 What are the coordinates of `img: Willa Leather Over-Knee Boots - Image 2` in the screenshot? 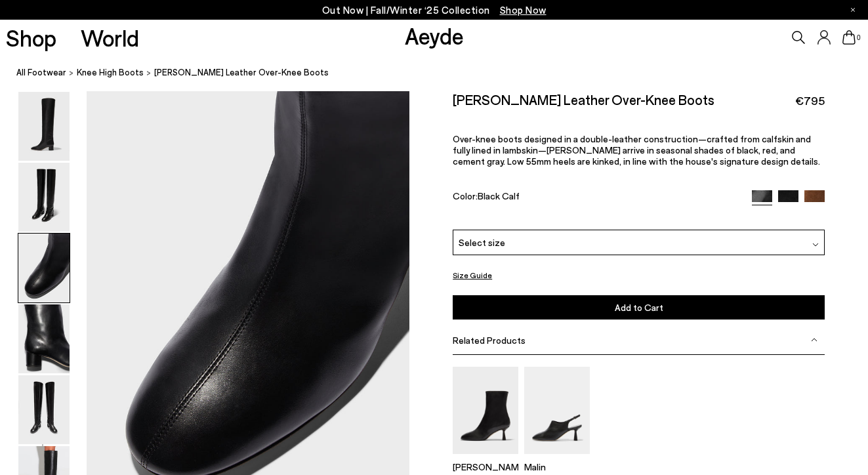 It's located at (44, 197).